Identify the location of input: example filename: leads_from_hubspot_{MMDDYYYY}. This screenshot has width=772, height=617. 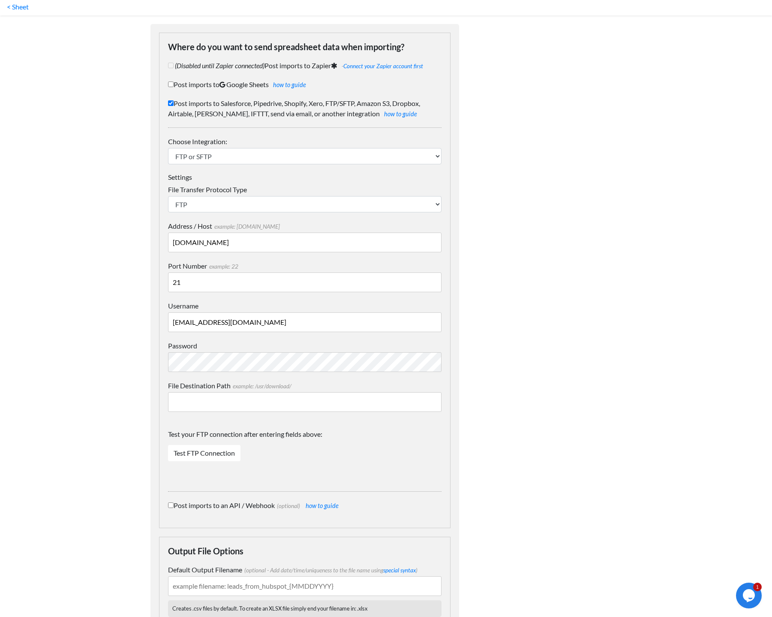
(305, 586).